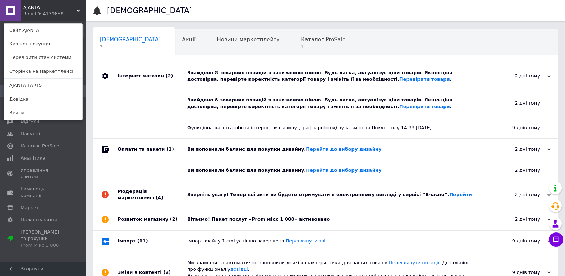  Describe the element at coordinates (239, 269) in the screenshot. I see `a: довідці` at that location.